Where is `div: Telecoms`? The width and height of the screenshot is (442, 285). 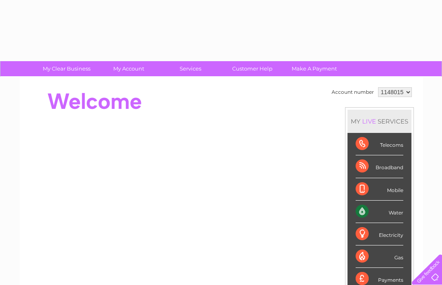 div: Telecoms is located at coordinates (379, 144).